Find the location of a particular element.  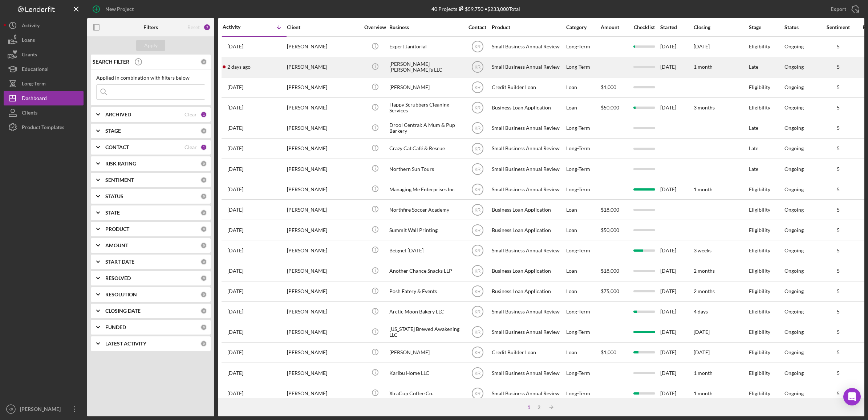

div: Apply is located at coordinates (151, 45).